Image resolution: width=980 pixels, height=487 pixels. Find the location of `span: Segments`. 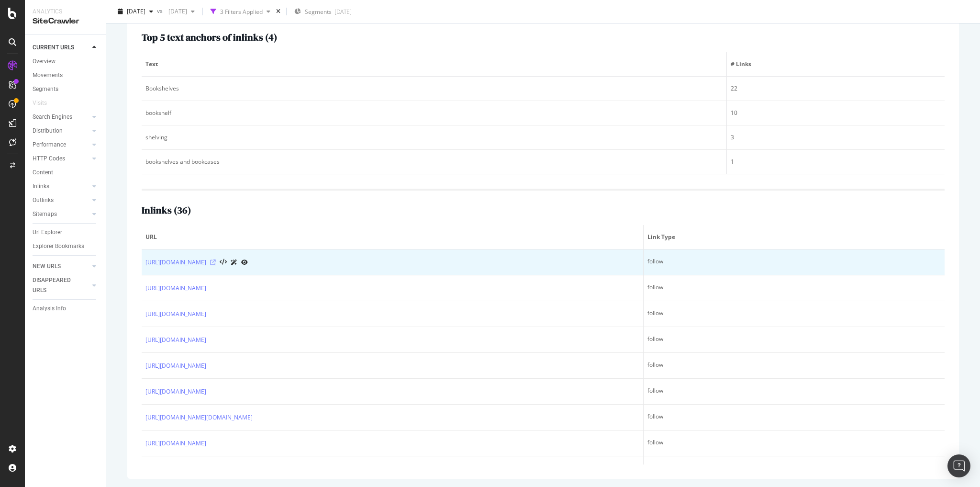

span: Segments is located at coordinates (318, 11).